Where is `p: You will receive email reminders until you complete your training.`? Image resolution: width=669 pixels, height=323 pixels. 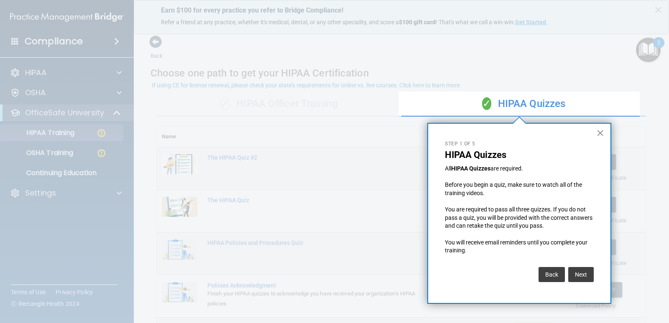 p: You will receive email reminders until you complete your training. is located at coordinates (520, 247).